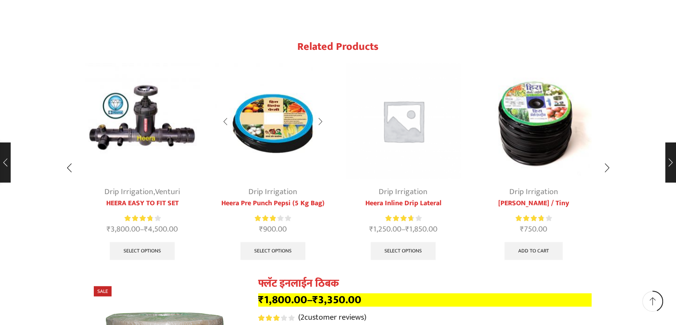  I want to click on img: Heera Easy To Fit Set, so click(143, 121).